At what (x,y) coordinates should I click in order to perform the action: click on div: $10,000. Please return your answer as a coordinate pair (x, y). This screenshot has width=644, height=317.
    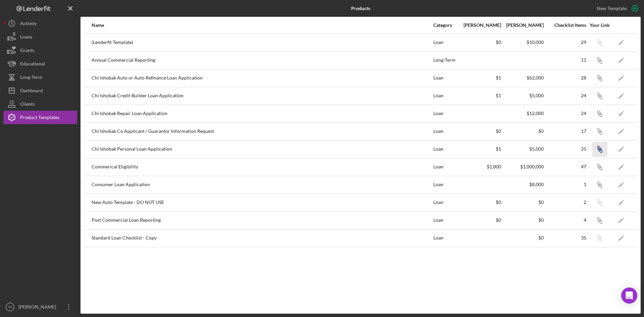
    Looking at the image, I should click on (523, 42).